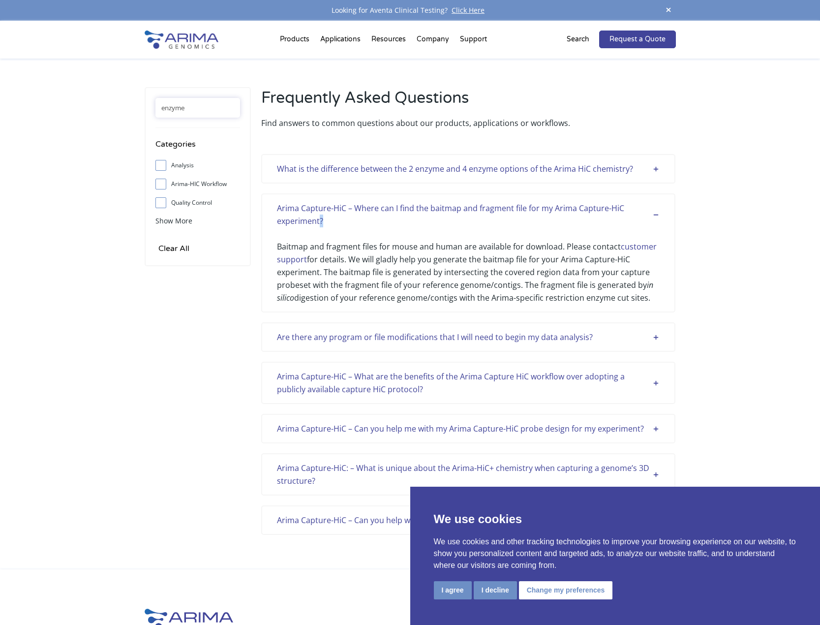 Image resolution: width=820 pixels, height=625 pixels. What do you see at coordinates (638, 39) in the screenshot?
I see `a: Request a Quote` at bounding box center [638, 39].